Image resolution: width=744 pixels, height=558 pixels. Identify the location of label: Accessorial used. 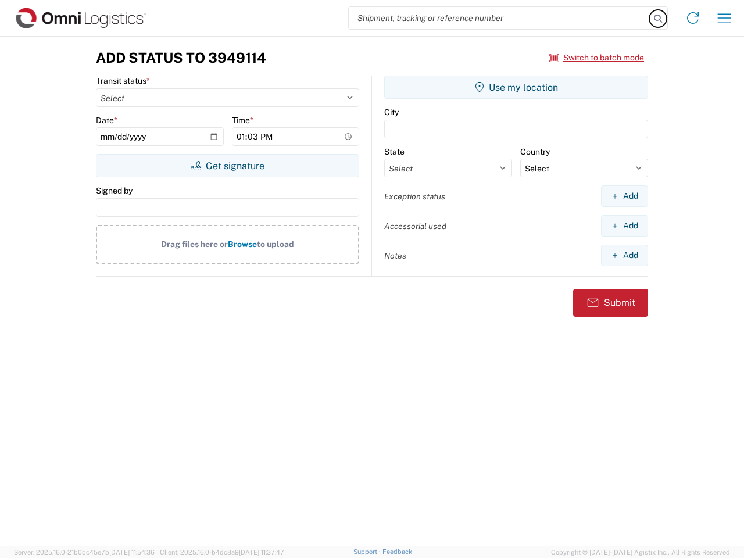
(415, 226).